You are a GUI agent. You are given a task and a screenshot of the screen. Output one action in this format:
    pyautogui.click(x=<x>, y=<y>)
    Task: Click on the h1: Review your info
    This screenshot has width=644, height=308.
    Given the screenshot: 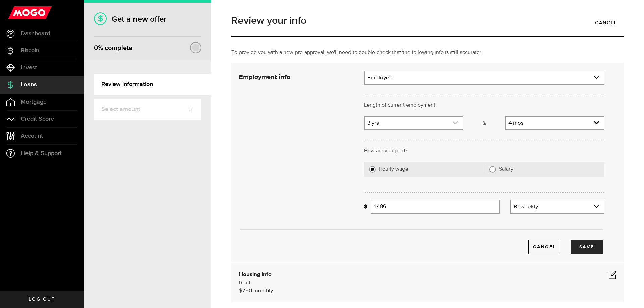 What is the action you would take?
    pyautogui.click(x=428, y=21)
    